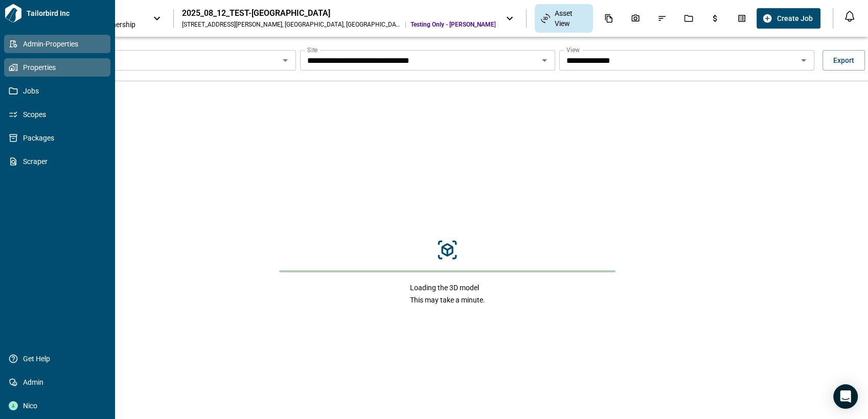 This screenshot has width=868, height=419. Describe the element at coordinates (570, 18) in the screenshot. I see `span: Asset View` at that location.